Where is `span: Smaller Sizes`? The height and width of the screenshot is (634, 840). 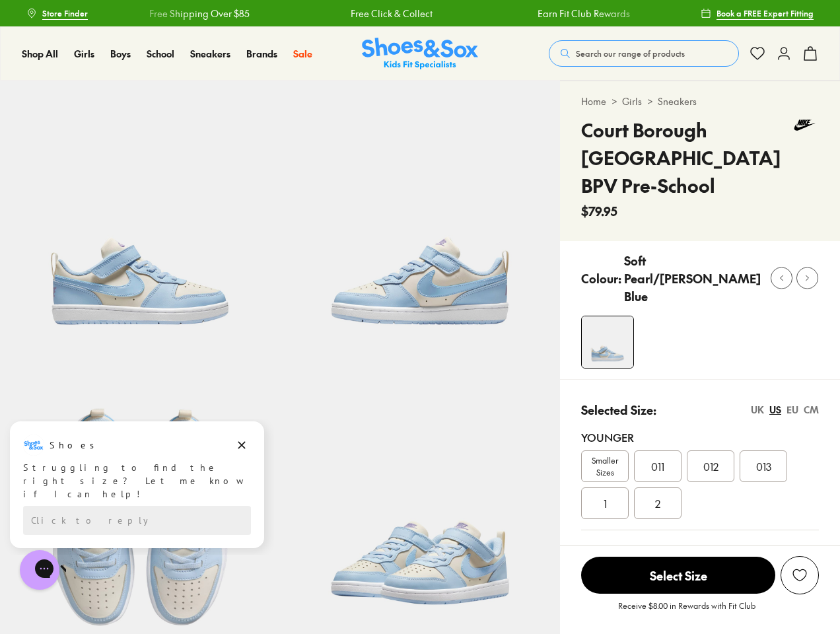 span: Smaller Sizes is located at coordinates (605, 466).